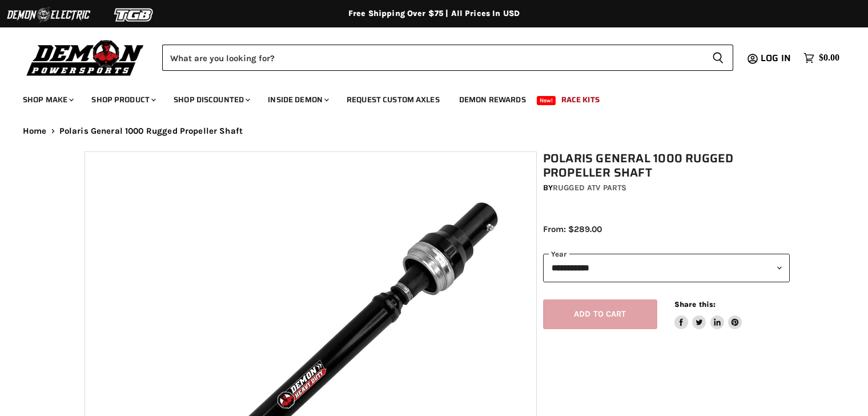  Describe the element at coordinates (667, 188) in the screenshot. I see `div: by` at that location.